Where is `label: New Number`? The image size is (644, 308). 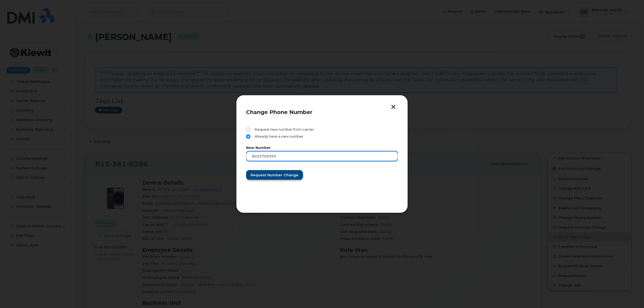
label: New Number is located at coordinates (322, 148).